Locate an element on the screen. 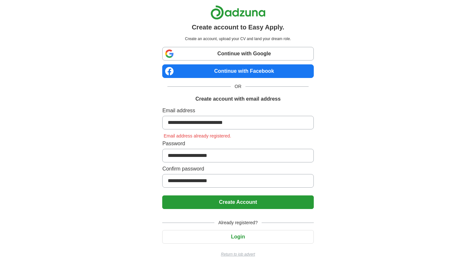 The height and width of the screenshot is (264, 476). label: Email address is located at coordinates (238, 111).